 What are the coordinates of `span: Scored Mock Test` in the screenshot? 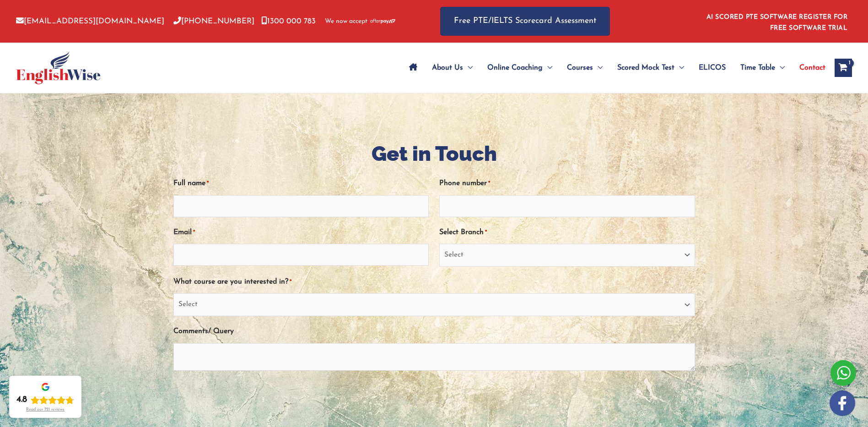 It's located at (646, 68).